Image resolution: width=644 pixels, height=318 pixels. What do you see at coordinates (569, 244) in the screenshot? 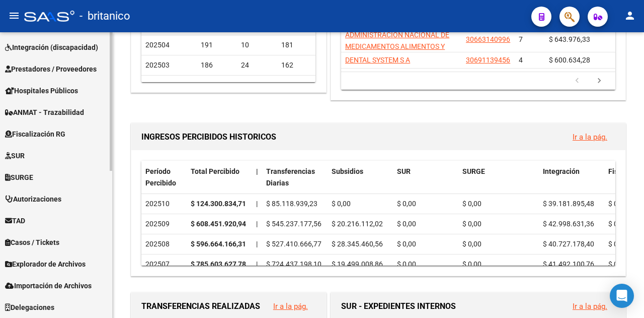
I see `span: $ 40.727.178,40` at bounding box center [569, 244].